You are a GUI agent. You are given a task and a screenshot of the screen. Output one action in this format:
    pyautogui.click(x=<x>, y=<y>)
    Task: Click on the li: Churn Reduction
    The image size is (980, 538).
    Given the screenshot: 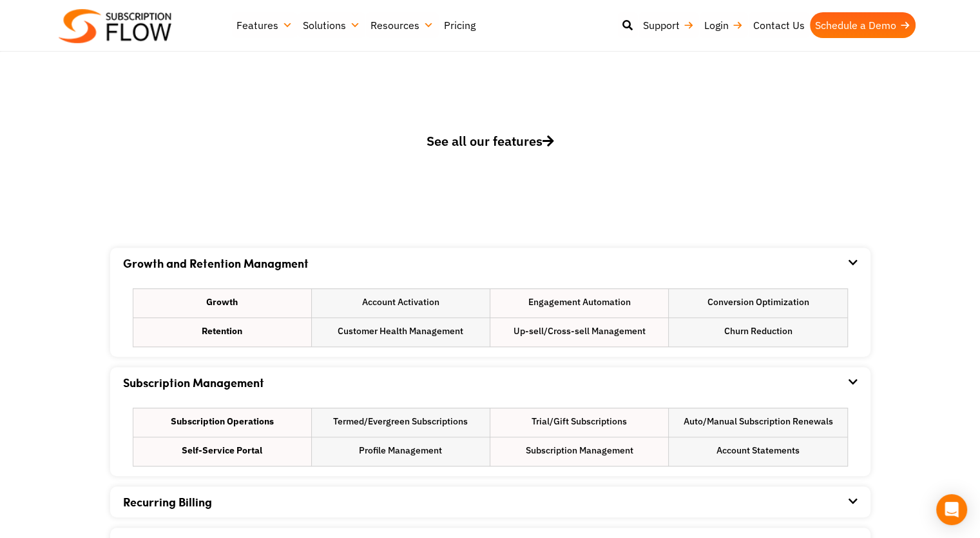 What is the action you would take?
    pyautogui.click(x=758, y=333)
    